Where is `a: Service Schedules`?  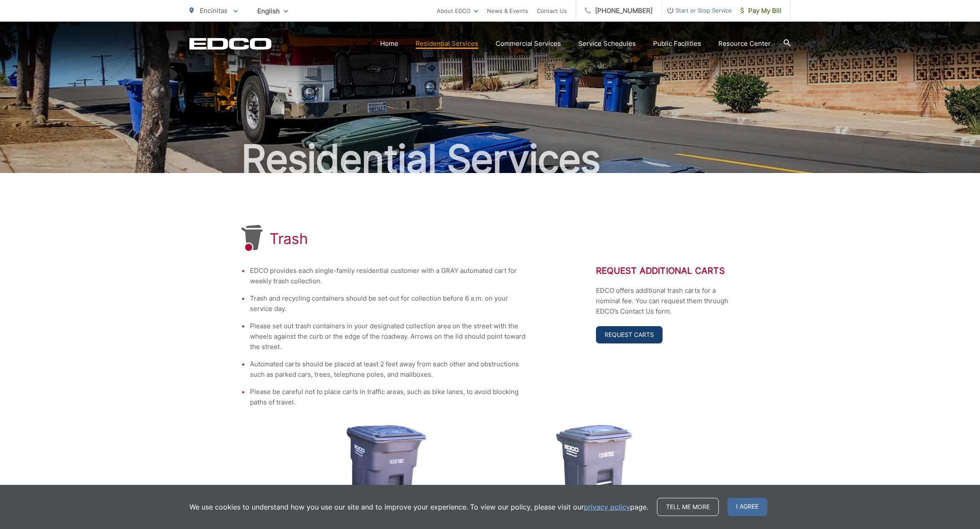
a: Service Schedules is located at coordinates (607, 43).